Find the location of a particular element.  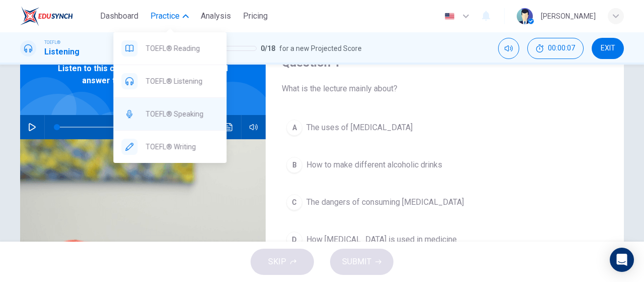

button: Analysis is located at coordinates (216, 16).